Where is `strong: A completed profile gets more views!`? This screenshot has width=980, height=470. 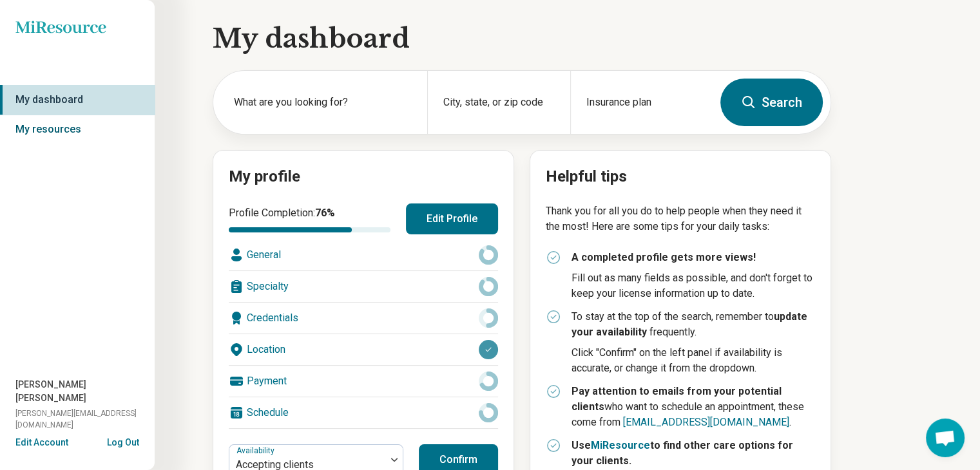 strong: A completed profile gets more views! is located at coordinates (664, 257).